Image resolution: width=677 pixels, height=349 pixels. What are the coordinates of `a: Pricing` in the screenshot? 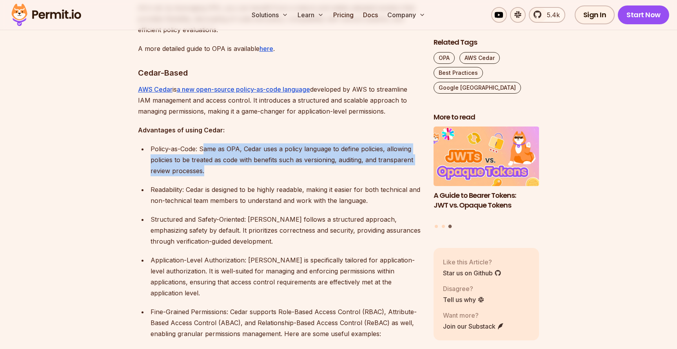 It's located at (343, 15).